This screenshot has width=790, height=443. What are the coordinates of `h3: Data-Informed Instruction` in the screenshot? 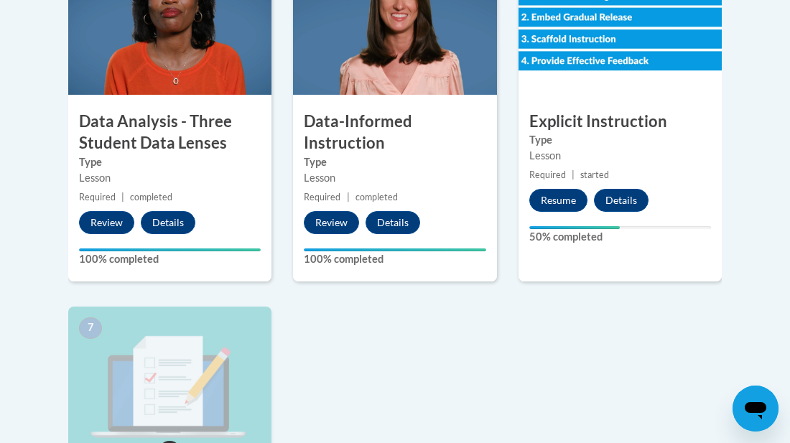 It's located at (394, 133).